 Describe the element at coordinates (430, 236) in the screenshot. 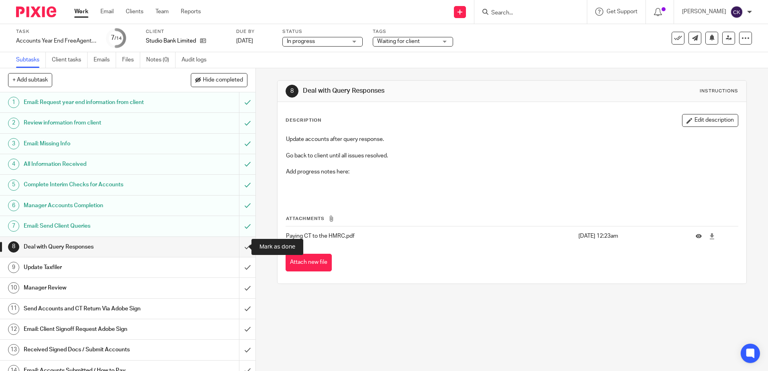

I see `p: Paying CT to the HMRC.pdf` at that location.